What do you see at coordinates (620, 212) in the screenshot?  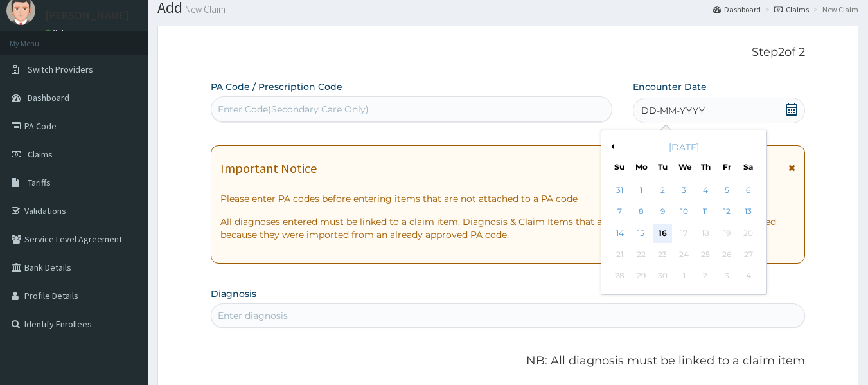 I see `div: Choose Sunday, September 7th, 2025` at bounding box center [620, 212].